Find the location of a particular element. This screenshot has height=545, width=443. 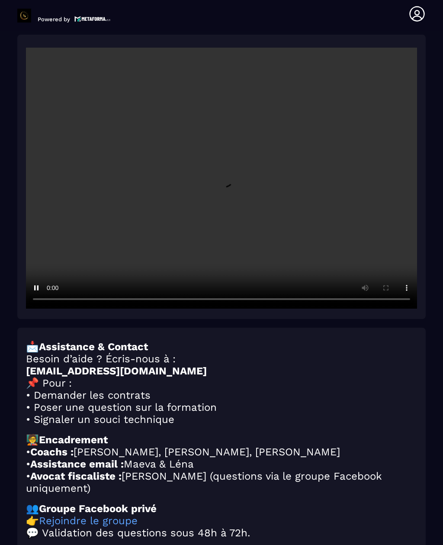

h2: 📌 Pour : is located at coordinates (221, 383).